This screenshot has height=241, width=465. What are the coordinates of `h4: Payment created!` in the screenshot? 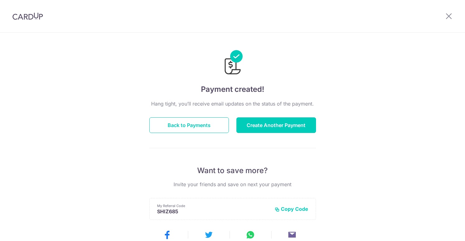 It's located at (233, 89).